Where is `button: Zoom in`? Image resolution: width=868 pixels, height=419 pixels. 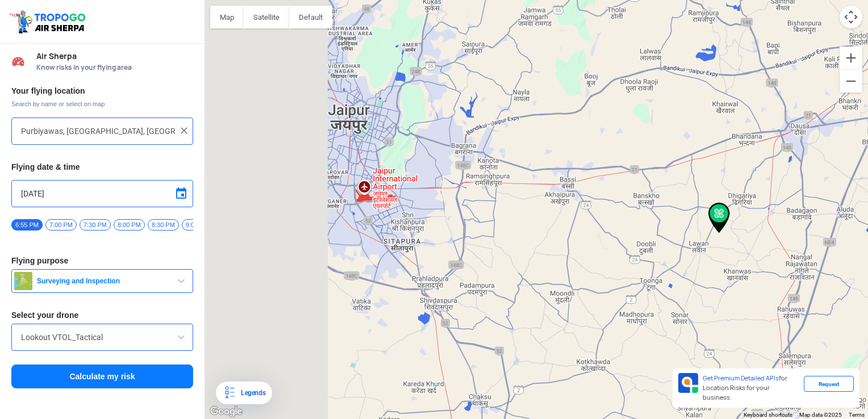
button: Zoom in is located at coordinates (851, 58).